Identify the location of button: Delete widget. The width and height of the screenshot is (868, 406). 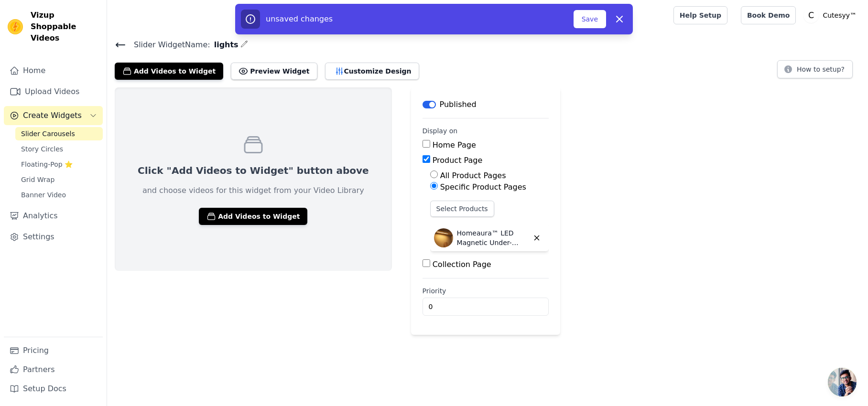
(537, 238).